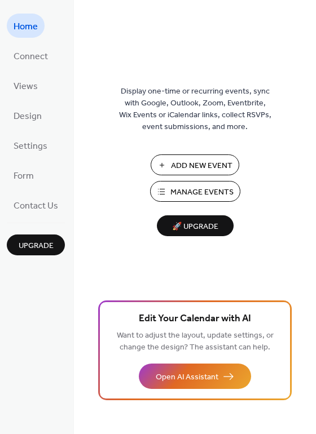 This screenshot has width=316, height=434. What do you see at coordinates (36, 206) in the screenshot?
I see `span: Contact Us` at bounding box center [36, 206].